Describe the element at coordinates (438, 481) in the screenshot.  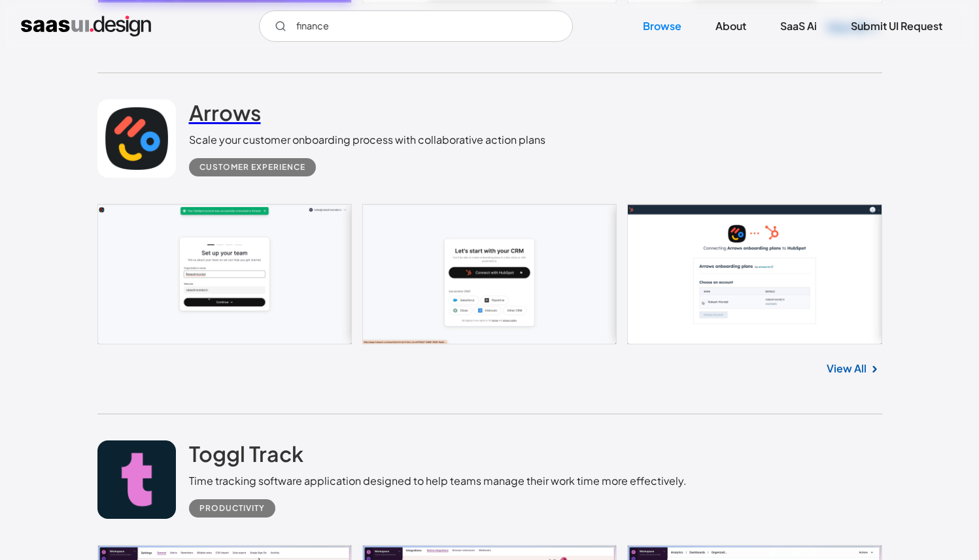
I see `div: Time tracking software application designed to help teams manage their work time more effectively.` at that location.